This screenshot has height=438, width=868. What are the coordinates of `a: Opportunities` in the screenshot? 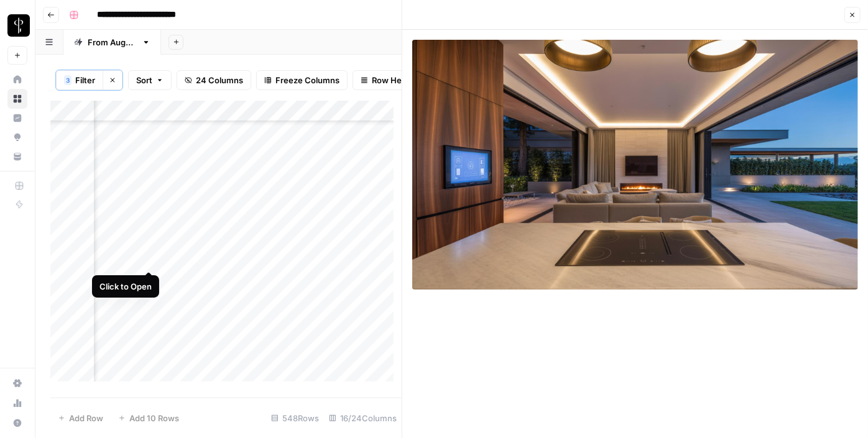 It's located at (17, 138).